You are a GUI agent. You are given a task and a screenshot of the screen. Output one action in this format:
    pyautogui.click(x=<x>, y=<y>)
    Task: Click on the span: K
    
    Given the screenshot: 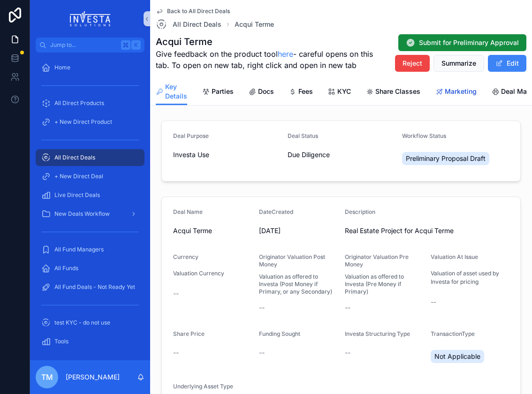 What is the action you would take?
    pyautogui.click(x=136, y=45)
    